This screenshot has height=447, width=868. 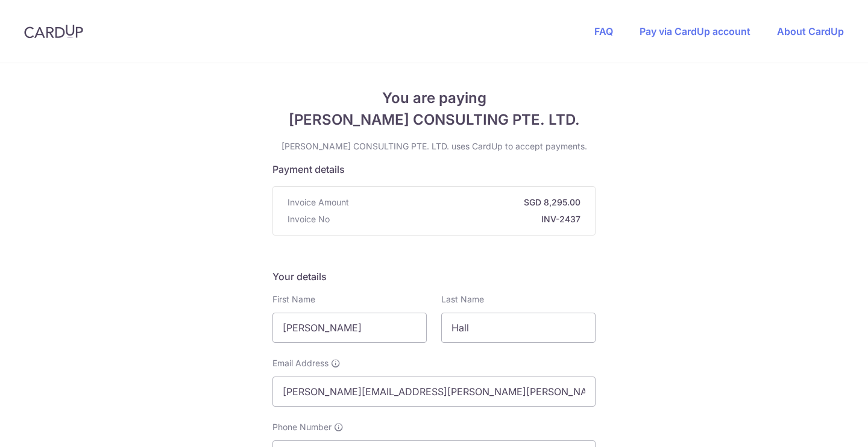 I want to click on span: Email Address, so click(x=300, y=363).